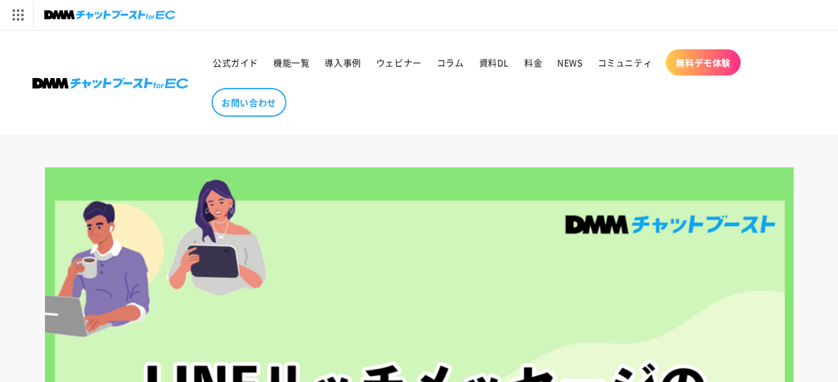  What do you see at coordinates (292, 62) in the screenshot?
I see `a: 機能一覧` at bounding box center [292, 62].